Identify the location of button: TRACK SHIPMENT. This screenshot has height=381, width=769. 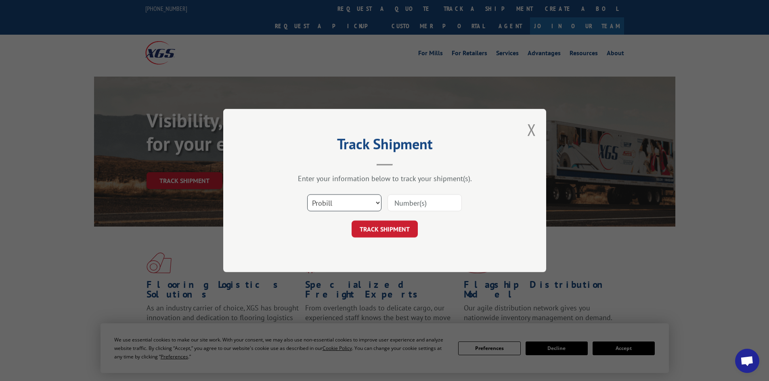
(385, 229).